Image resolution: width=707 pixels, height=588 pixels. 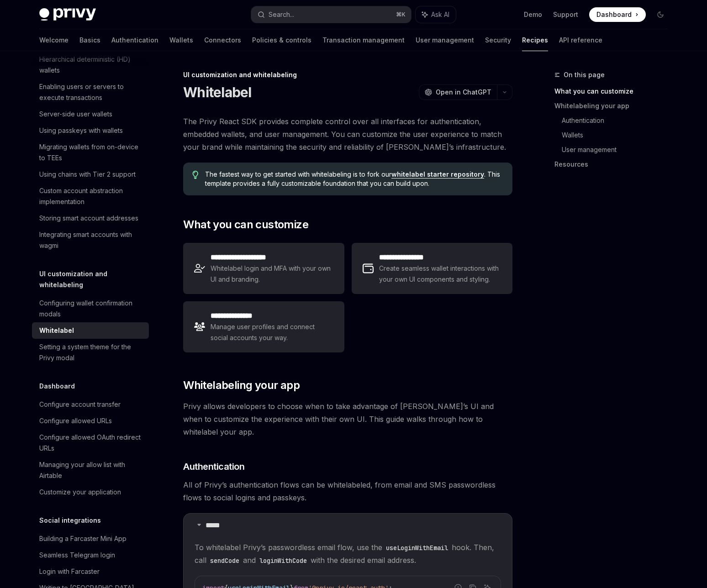 I want to click on span: Ask AI, so click(x=440, y=15).